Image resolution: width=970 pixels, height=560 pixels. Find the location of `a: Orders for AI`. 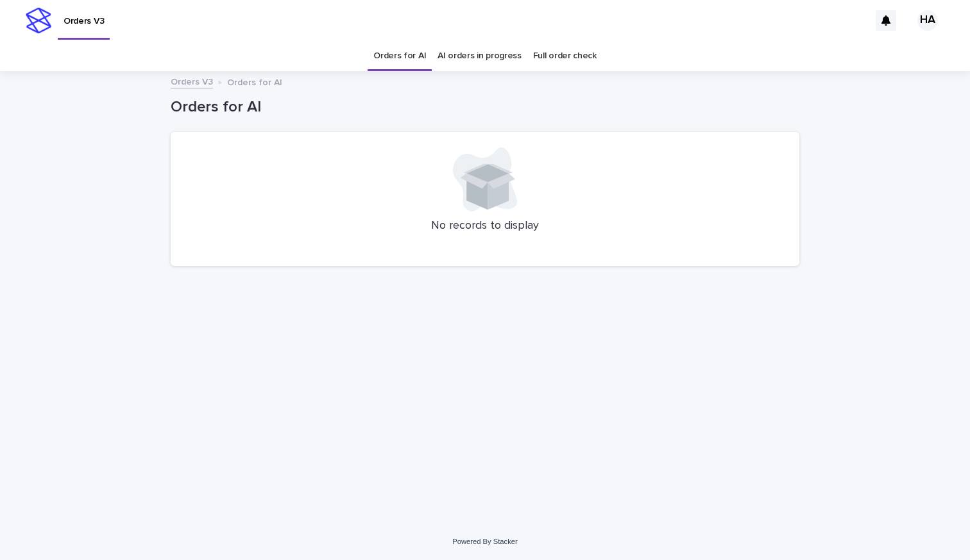

a: Orders for AI is located at coordinates (400, 55).